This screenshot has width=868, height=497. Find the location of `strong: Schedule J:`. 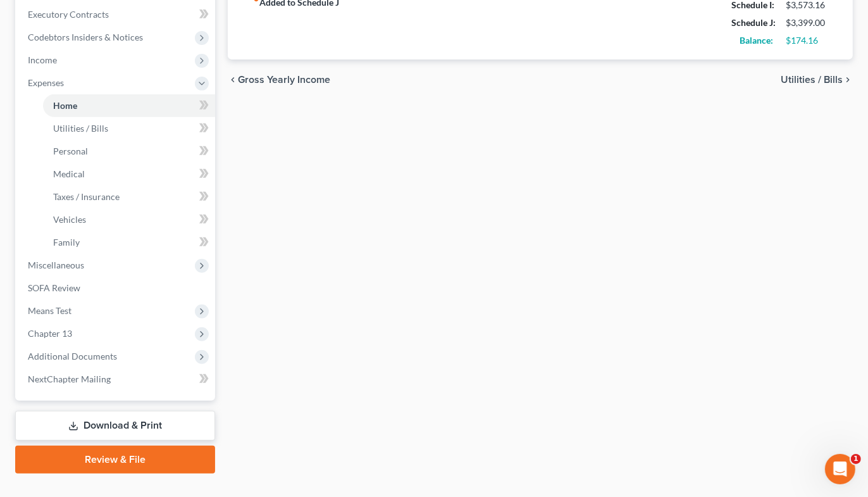

strong: Schedule J: is located at coordinates (754, 22).